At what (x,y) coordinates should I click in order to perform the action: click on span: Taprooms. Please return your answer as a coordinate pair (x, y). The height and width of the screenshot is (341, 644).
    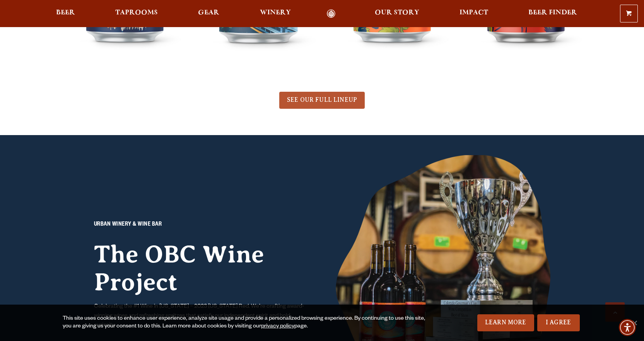
    Looking at the image, I should click on (137, 13).